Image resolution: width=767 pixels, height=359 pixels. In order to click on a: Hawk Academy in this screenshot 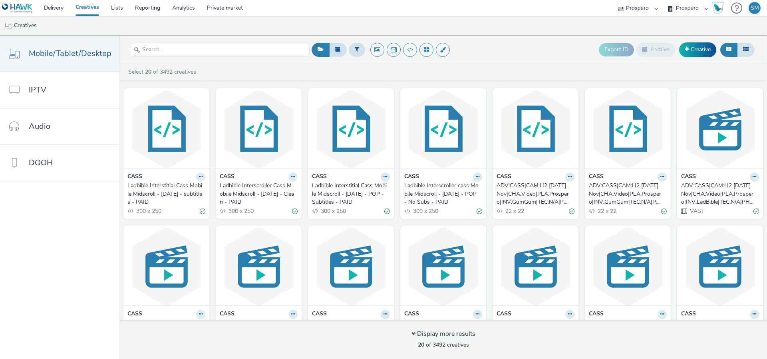, I will do `click(720, 8)`.